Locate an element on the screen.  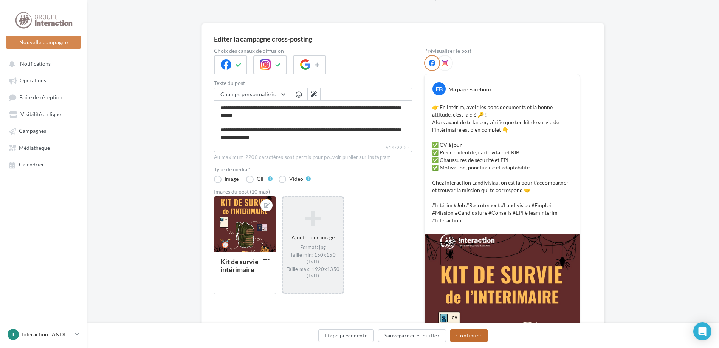
div: Images du post (10 max) is located at coordinates (313, 192).